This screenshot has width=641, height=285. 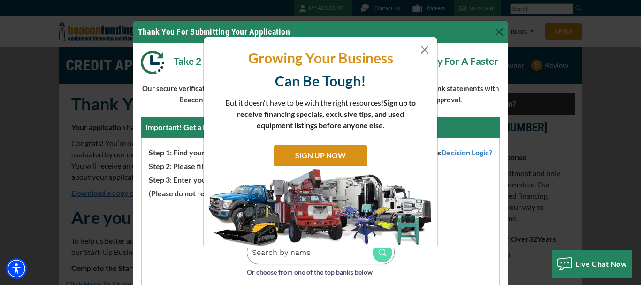 I want to click on span: Sign up to receive financing specials, exclusive tips, and used equipment listings before anyone ..., so click(x=326, y=114).